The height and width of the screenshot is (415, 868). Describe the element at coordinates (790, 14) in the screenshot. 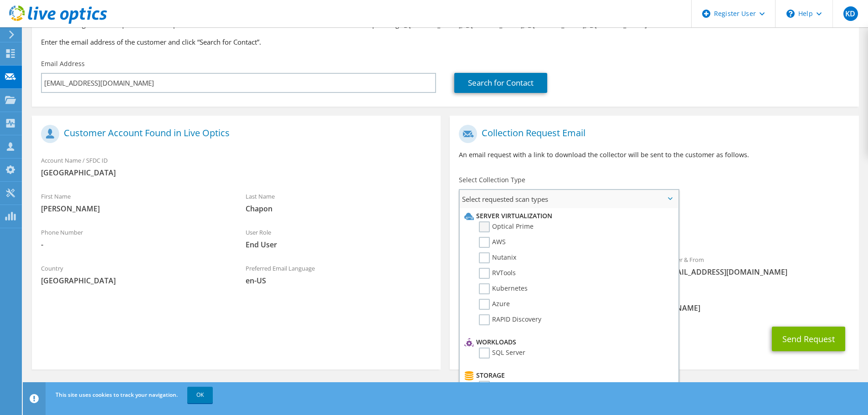

I see `svg: \n` at that location.